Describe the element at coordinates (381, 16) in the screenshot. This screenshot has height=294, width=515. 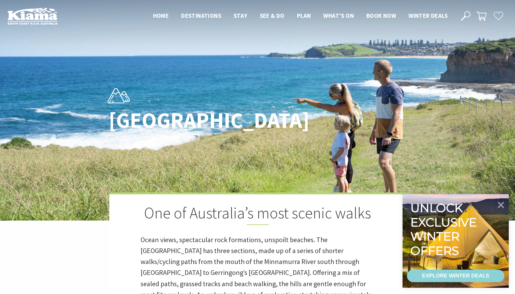
I see `span: Book now` at that location.